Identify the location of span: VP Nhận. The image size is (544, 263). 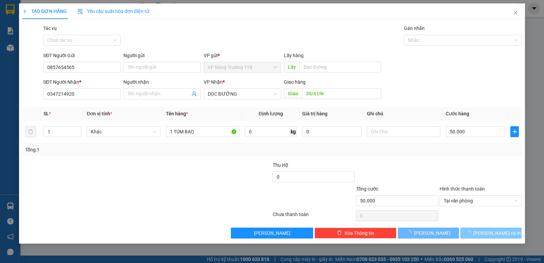
(213, 82).